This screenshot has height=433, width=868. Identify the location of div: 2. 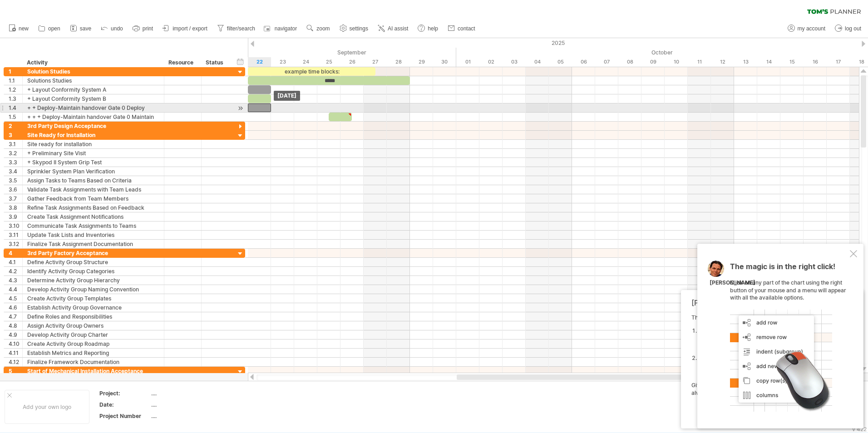
(15, 126).